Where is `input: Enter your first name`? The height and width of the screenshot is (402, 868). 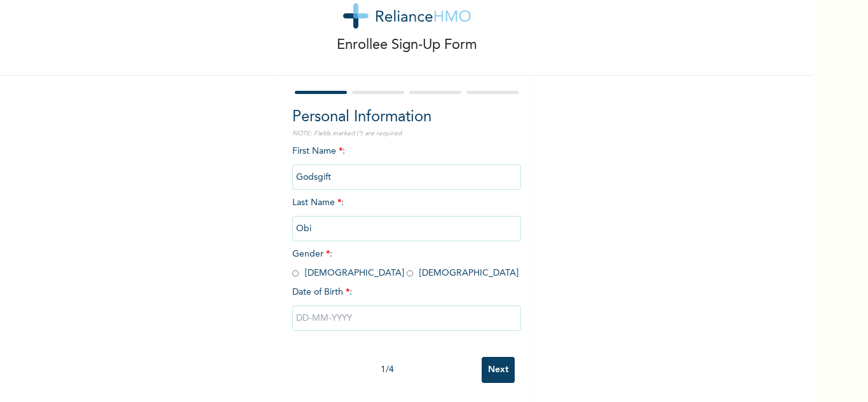
input: Enter your first name is located at coordinates (407, 177).